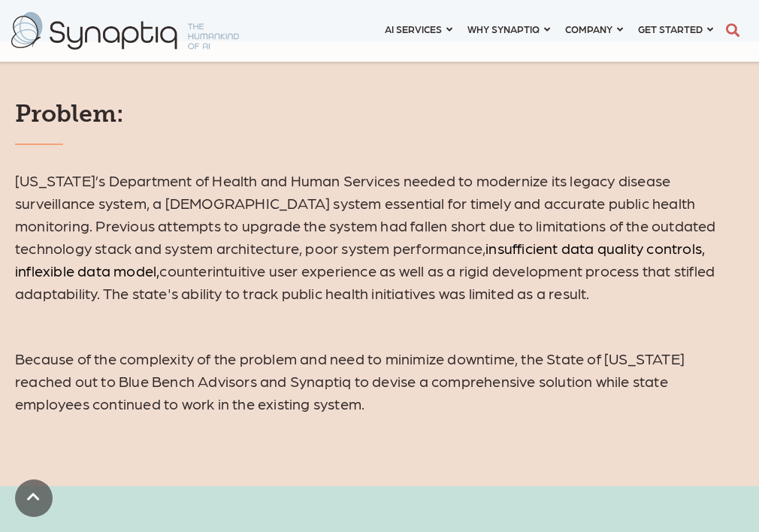  I want to click on a: WHY SYNAPTIQ, so click(509, 28).